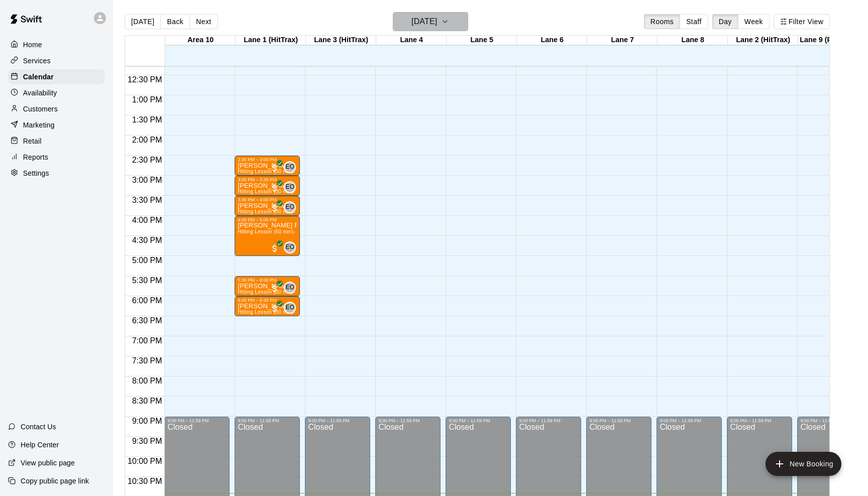 The width and height of the screenshot is (868, 496). What do you see at coordinates (147, 200) in the screenshot?
I see `span: 3:30 PM` at bounding box center [147, 200].